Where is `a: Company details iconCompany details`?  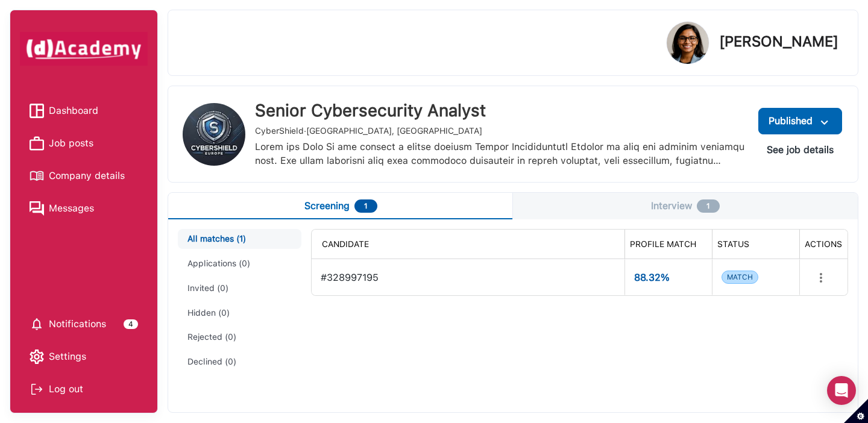
a: Company details iconCompany details is located at coordinates (84, 176).